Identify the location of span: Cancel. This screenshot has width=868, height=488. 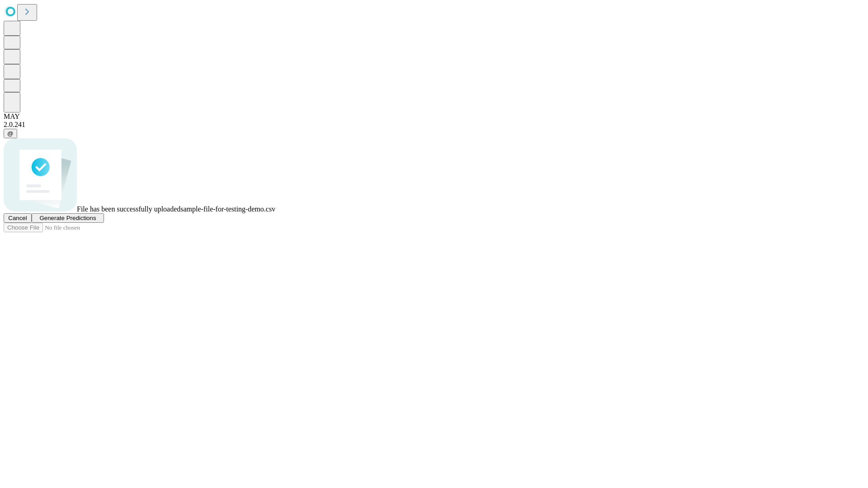
(18, 217).